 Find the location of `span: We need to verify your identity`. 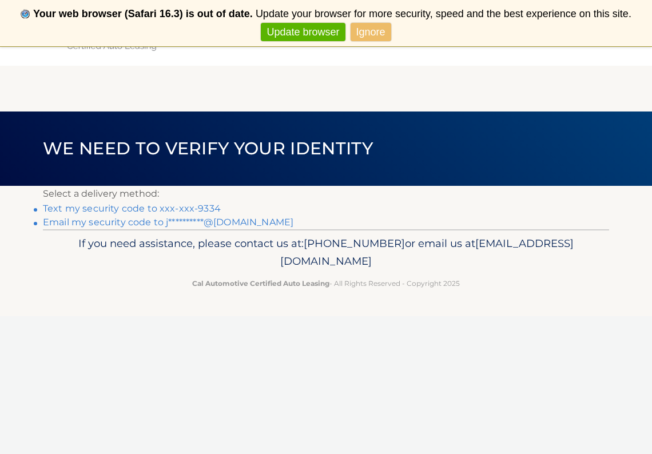

span: We need to verify your identity is located at coordinates (208, 148).